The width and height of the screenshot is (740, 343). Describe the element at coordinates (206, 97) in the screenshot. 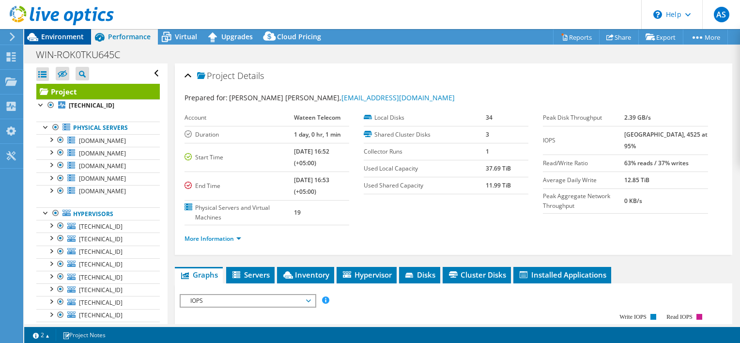

I see `label: Prepared for:` at that location.